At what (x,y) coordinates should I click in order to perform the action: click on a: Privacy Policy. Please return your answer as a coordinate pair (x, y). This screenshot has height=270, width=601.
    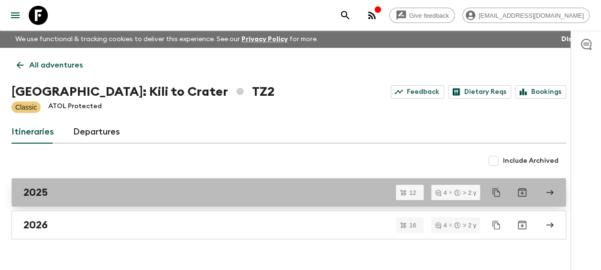
    Looking at the image, I should click on (264, 39).